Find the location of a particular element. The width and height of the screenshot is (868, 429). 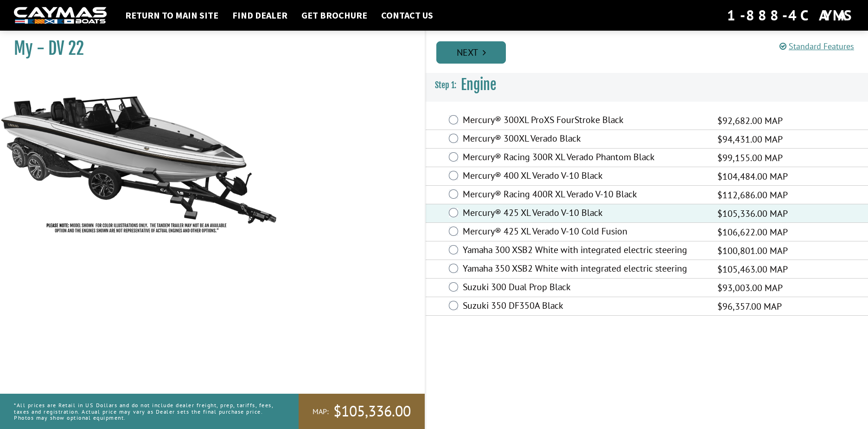

span: $105,336.00 MAP is located at coordinates (753, 214).